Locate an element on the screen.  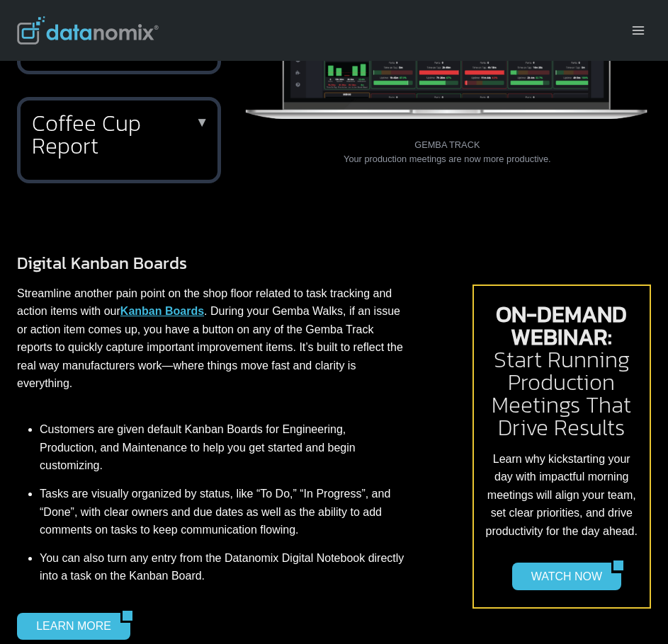
h3: Digital Kanban Boards is located at coordinates (210, 263).